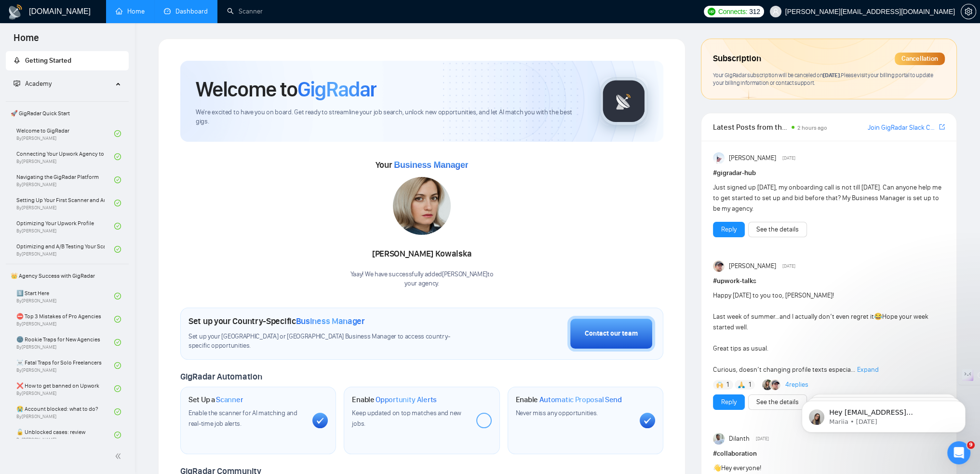  I want to click on img: upwork-logo.png, so click(711, 11).